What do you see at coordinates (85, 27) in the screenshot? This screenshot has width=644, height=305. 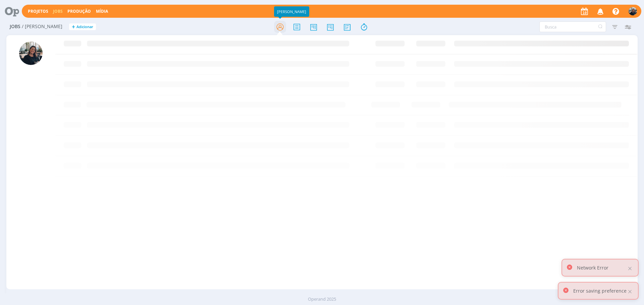 I see `span: Adicionar` at bounding box center [85, 27].